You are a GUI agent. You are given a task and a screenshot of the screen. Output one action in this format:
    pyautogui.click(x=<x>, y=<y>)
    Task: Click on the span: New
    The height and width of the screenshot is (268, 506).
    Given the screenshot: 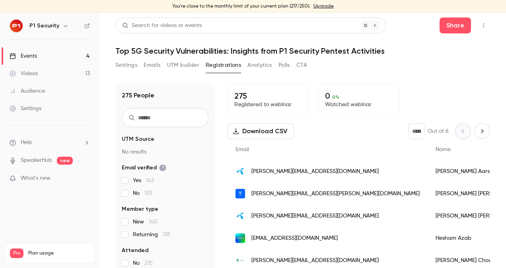 What is the action you would take?
    pyautogui.click(x=145, y=222)
    